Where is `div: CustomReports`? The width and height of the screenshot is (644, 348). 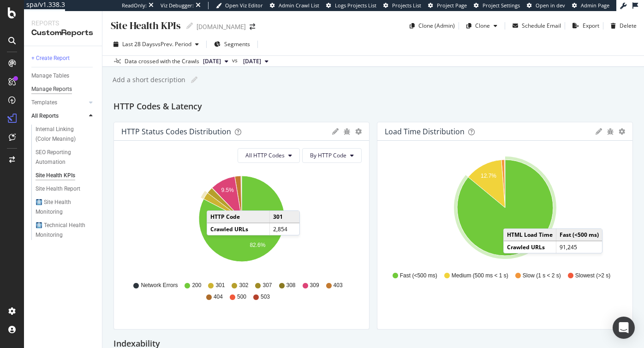 div: CustomReports is located at coordinates (63, 33).